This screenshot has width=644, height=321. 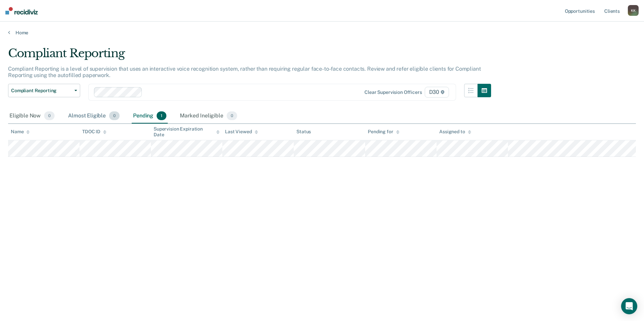 What do you see at coordinates (393, 92) in the screenshot?
I see `div: Clear supervision officers` at bounding box center [393, 92].